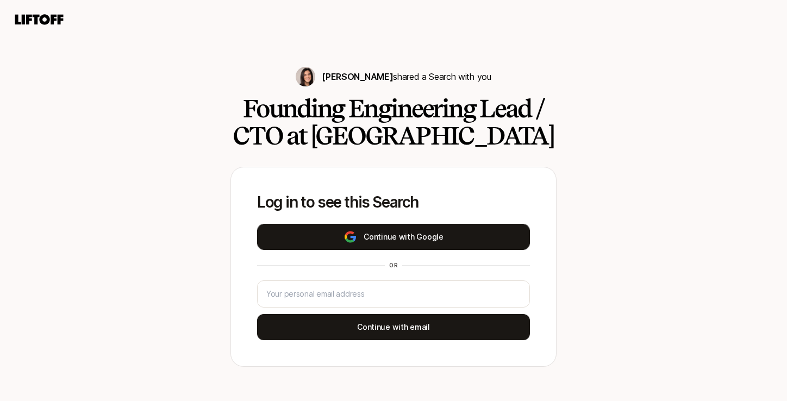 The image size is (787, 401). What do you see at coordinates (406, 77) in the screenshot?
I see `p: shared a Search with you` at bounding box center [406, 77].